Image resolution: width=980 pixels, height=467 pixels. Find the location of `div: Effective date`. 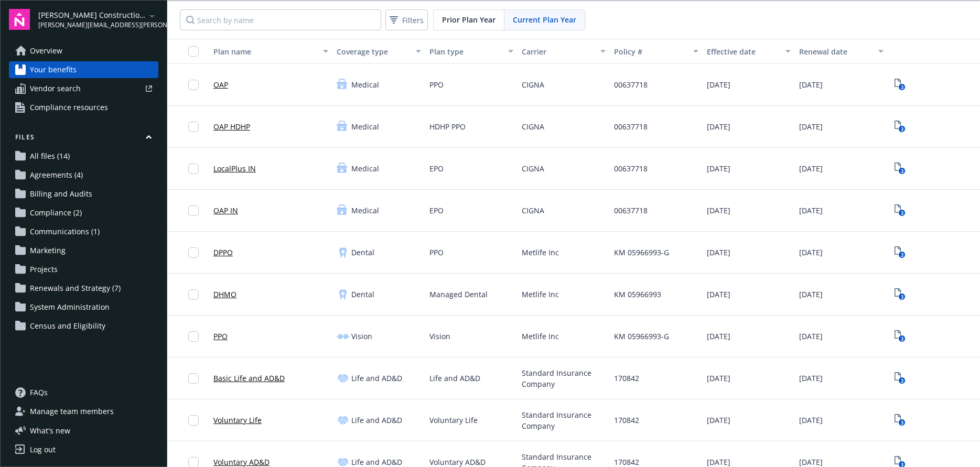

div: Effective date is located at coordinates (743, 51).